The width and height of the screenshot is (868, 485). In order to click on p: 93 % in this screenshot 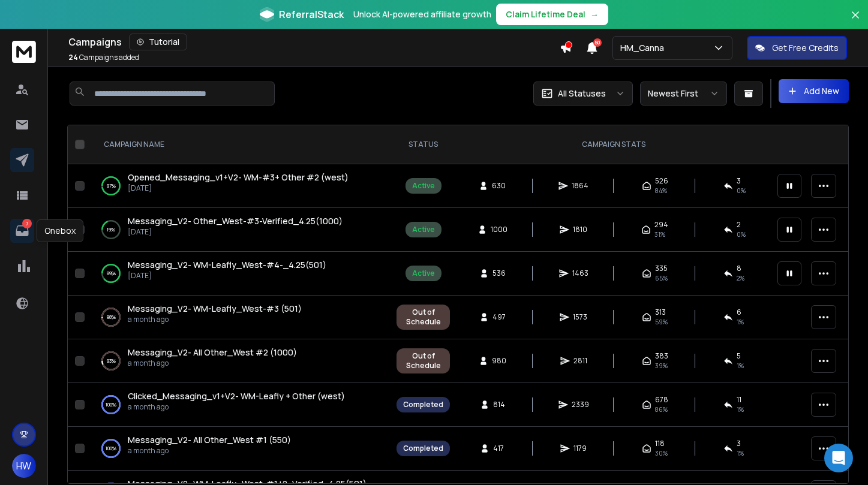, I will do `click(111, 361)`.